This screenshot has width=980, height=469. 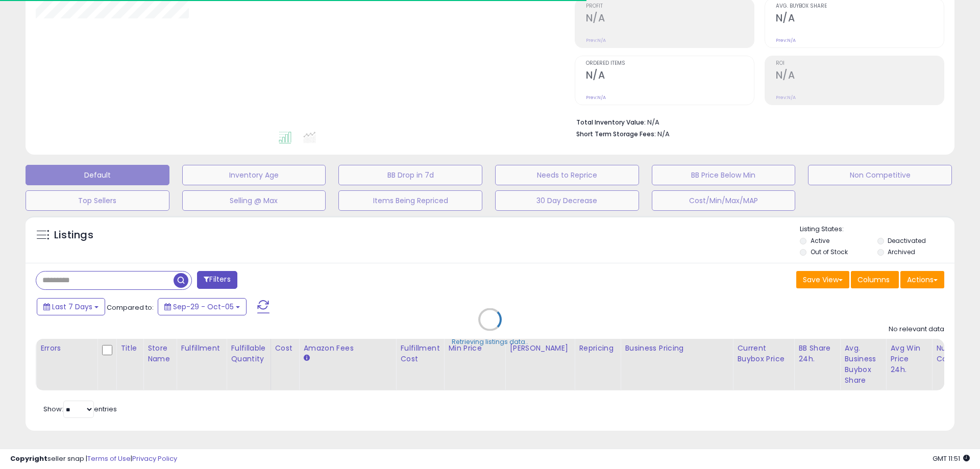 What do you see at coordinates (93, 458) in the screenshot?
I see `div: seller snap | |` at bounding box center [93, 458].